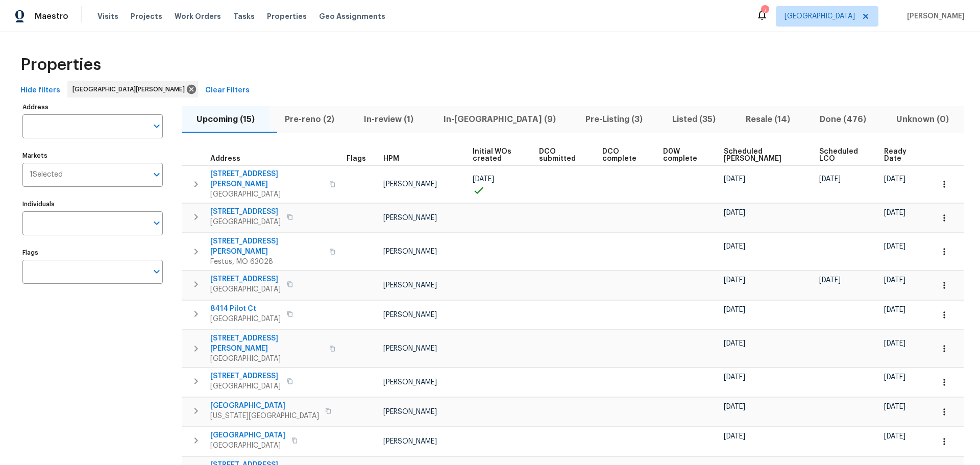 The height and width of the screenshot is (465, 980). Describe the element at coordinates (685, 155) in the screenshot. I see `span: D0W complete` at that location.